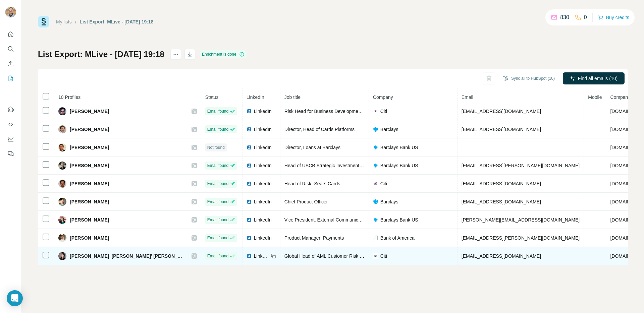 Image resolution: width=644 pixels, height=313 pixels. What do you see at coordinates (585, 18) in the screenshot?
I see `p: 0` at bounding box center [585, 18].